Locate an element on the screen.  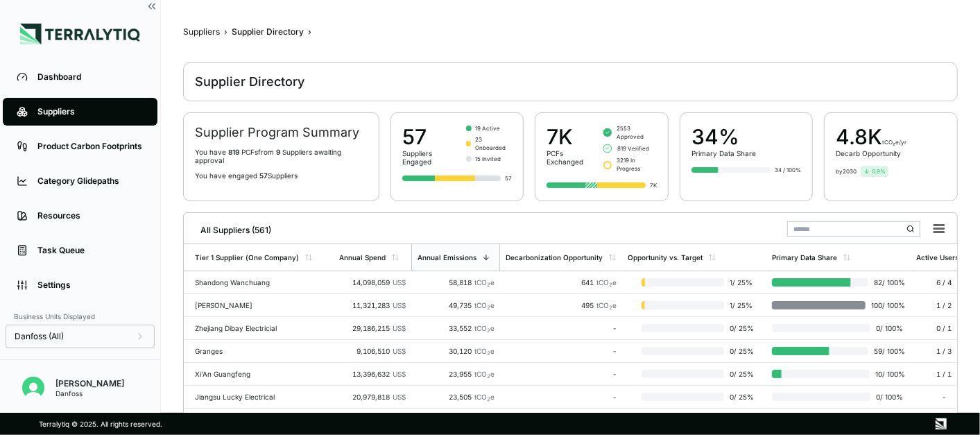
div: Decarbonization Opportunity is located at coordinates (554, 257).